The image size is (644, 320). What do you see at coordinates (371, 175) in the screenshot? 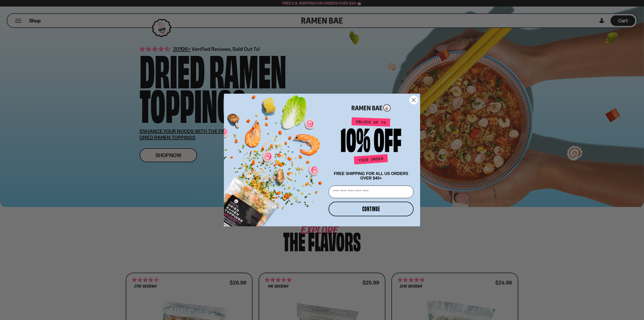
I see `span: FREE SHIPPING FOR ALL US ORDERS OVER $40+` at bounding box center [371, 175].